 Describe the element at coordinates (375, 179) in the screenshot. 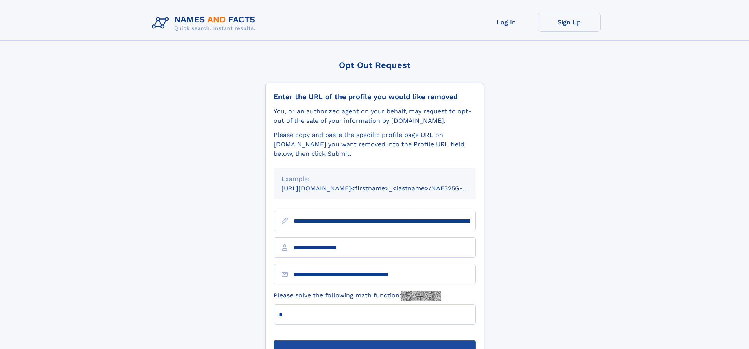

I see `div: Example:` at that location.